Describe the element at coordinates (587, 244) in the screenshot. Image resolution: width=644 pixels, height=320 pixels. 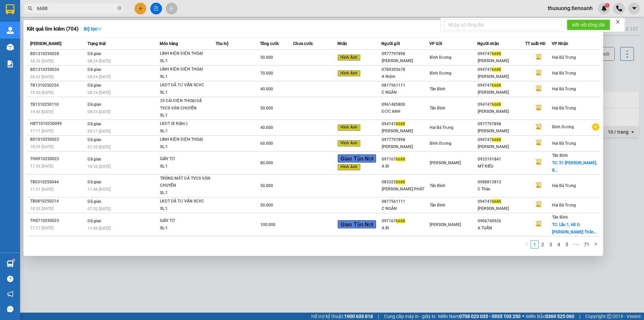
I see `li: 71` at that location.